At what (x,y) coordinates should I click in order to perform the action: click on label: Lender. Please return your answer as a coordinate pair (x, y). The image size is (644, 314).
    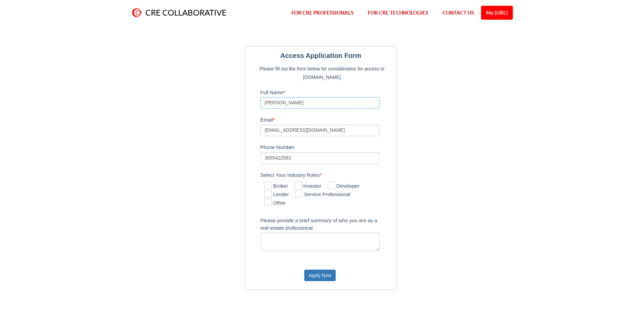
    Looking at the image, I should click on (277, 195).